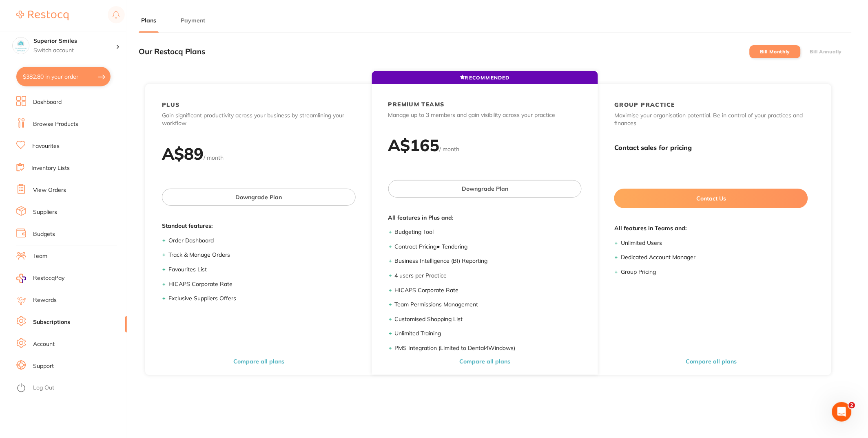 The width and height of the screenshot is (868, 438). Describe the element at coordinates (852, 406) in the screenshot. I see `span: 2` at that location.